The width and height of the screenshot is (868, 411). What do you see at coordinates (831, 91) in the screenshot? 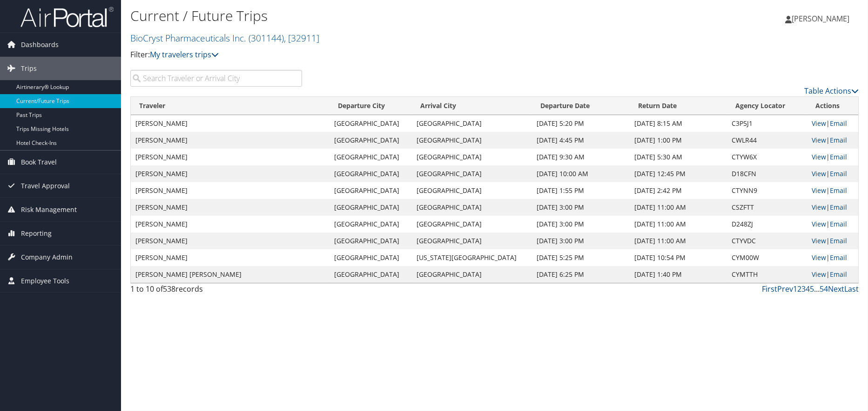
I see `a: Table Actions` at bounding box center [831, 91].